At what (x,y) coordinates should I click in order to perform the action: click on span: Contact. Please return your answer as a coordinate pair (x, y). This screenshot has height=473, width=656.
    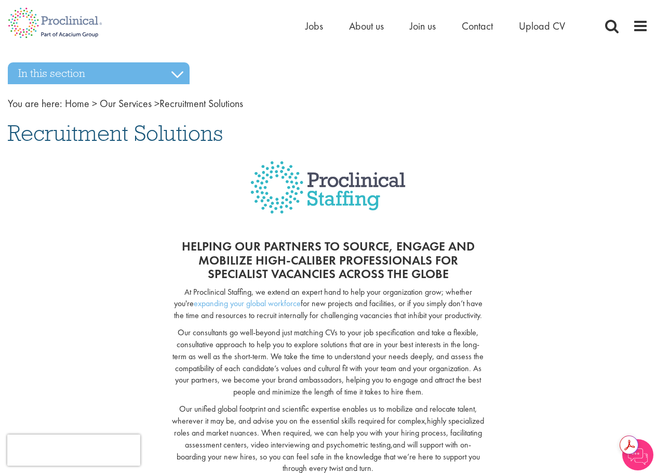
    Looking at the image, I should click on (477, 26).